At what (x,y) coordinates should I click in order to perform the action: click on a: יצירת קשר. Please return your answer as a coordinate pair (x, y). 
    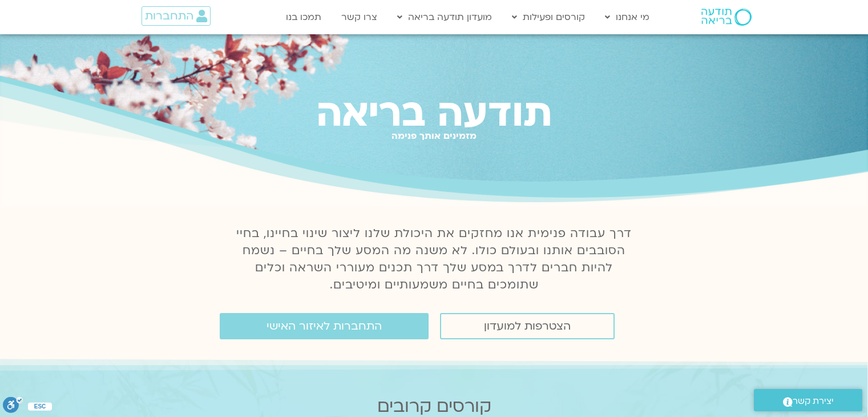
    Looking at the image, I should click on (808, 400).